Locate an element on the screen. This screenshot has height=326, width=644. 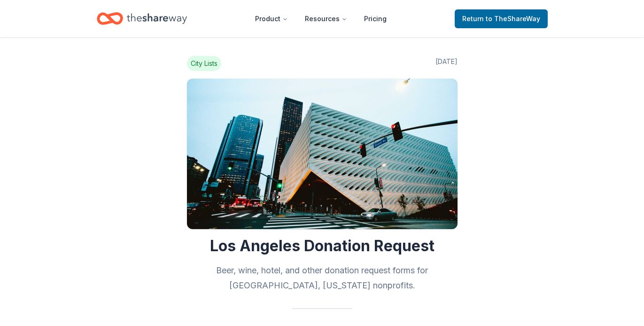
h1: Los Angeles Donation Request is located at coordinates (322, 246).